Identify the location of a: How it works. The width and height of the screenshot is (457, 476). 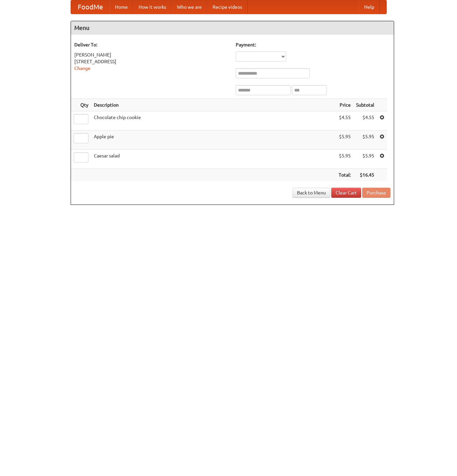
(152, 7).